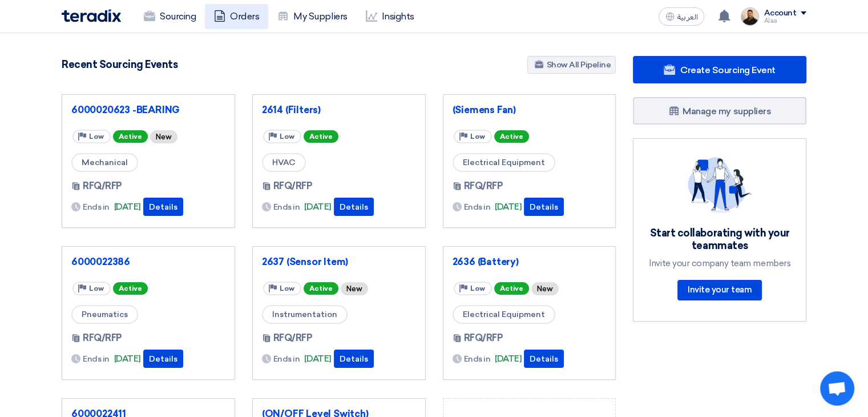 This screenshot has height=417, width=868. What do you see at coordinates (312, 17) in the screenshot?
I see `a: My Suppliers` at bounding box center [312, 17].